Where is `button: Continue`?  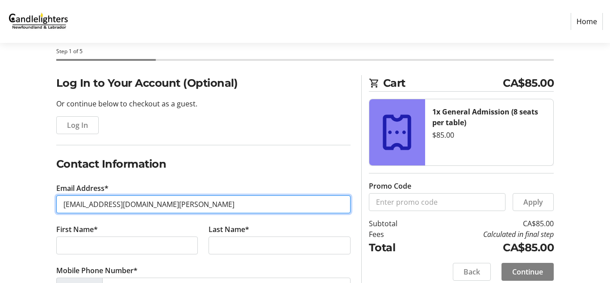 button: Continue is located at coordinates (528, 272).